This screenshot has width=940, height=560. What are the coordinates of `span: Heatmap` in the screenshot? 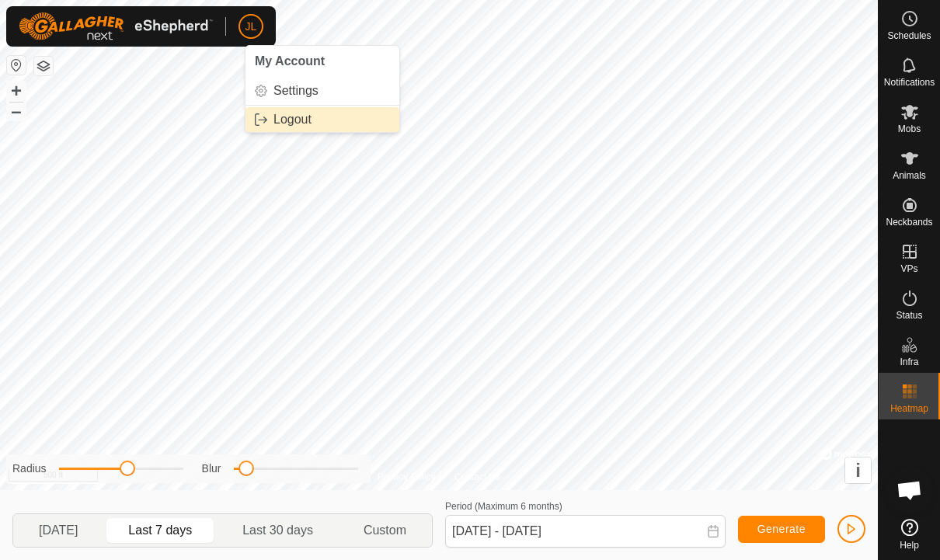 It's located at (909, 409).